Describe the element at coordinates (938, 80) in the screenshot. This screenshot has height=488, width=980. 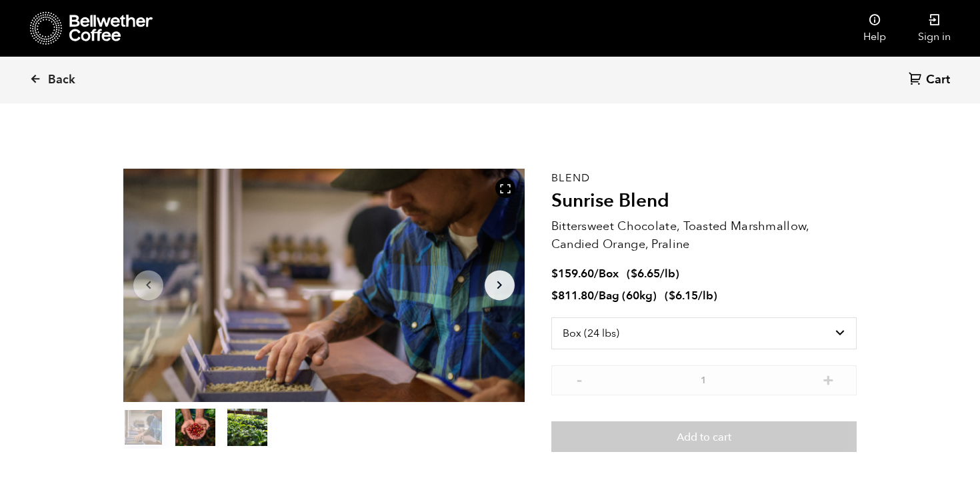
I see `span: Cart` at that location.